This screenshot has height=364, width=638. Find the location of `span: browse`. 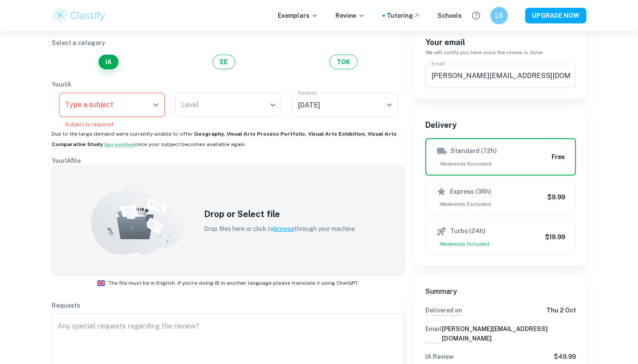

span: browse is located at coordinates (284, 229).